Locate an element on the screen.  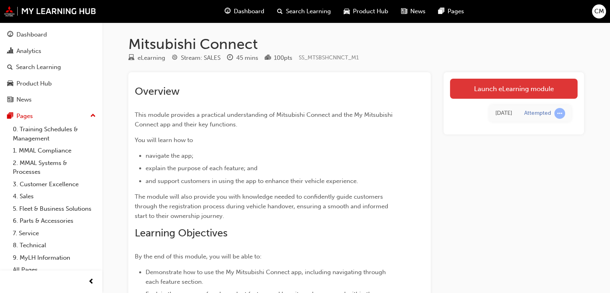
button: DashboardAnalyticsSearch LearningProduct HubNews is located at coordinates (51, 67).